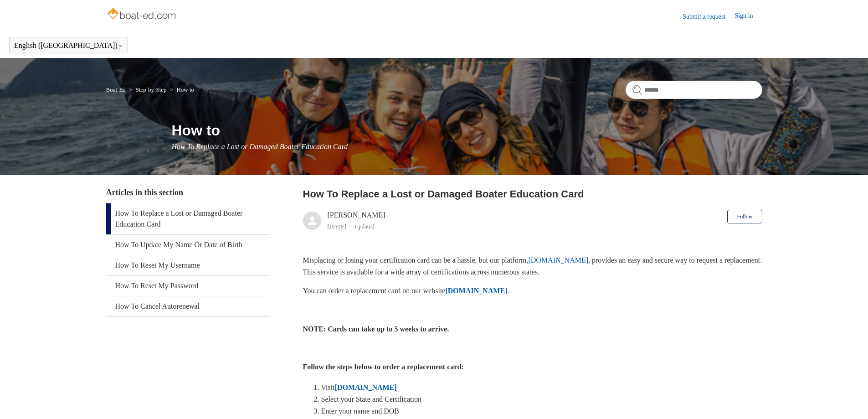  What do you see at coordinates (188, 286) in the screenshot?
I see `a: How To Reset My Password` at bounding box center [188, 286].